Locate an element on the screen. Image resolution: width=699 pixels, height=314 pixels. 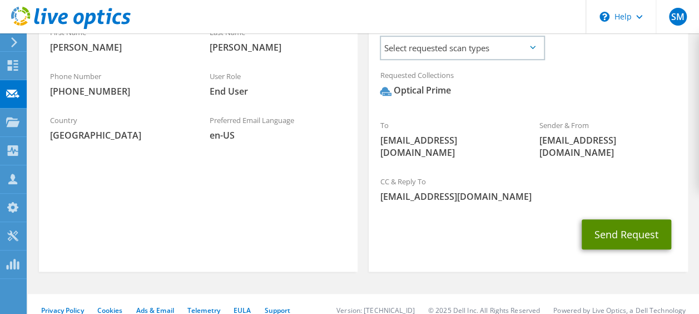
span: End User is located at coordinates (278, 91).